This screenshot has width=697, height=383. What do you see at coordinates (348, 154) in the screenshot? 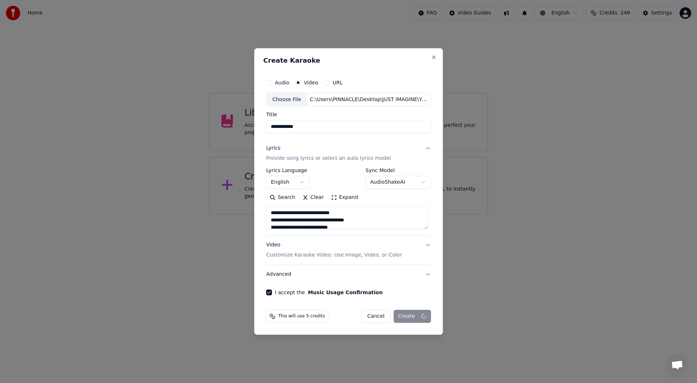
I see `button: LyricsProvide song lyrics or select an auto lyrics model` at bounding box center [348, 154].